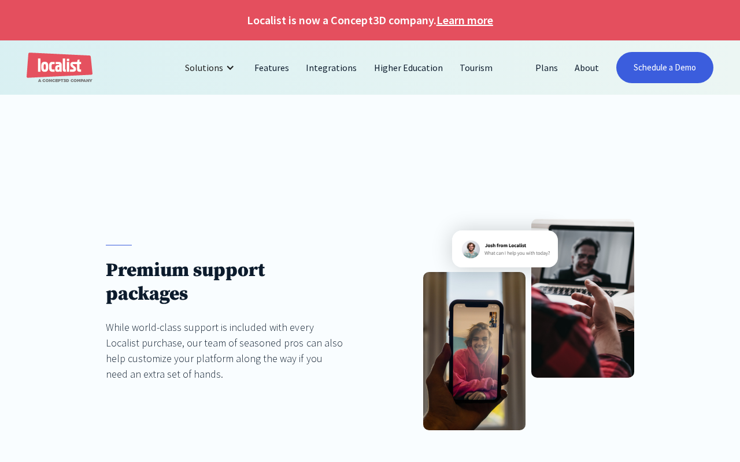 The width and height of the screenshot is (740, 462). Describe the element at coordinates (409, 68) in the screenshot. I see `a: Higher Education` at that location.